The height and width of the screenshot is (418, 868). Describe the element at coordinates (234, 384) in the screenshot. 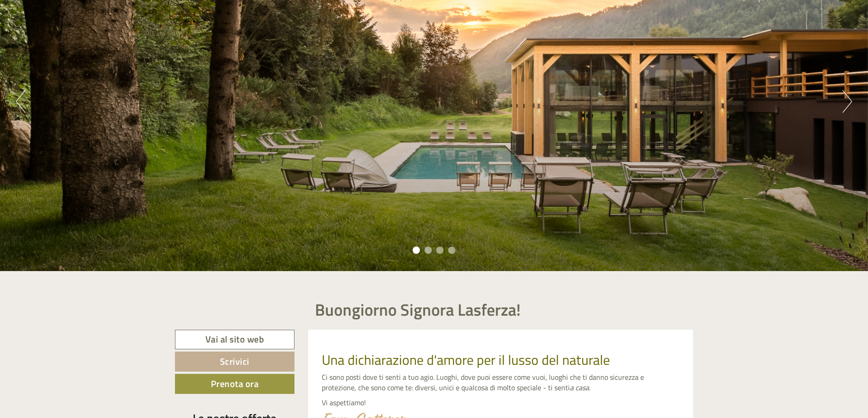

I see `a: Prenota ora` at that location.